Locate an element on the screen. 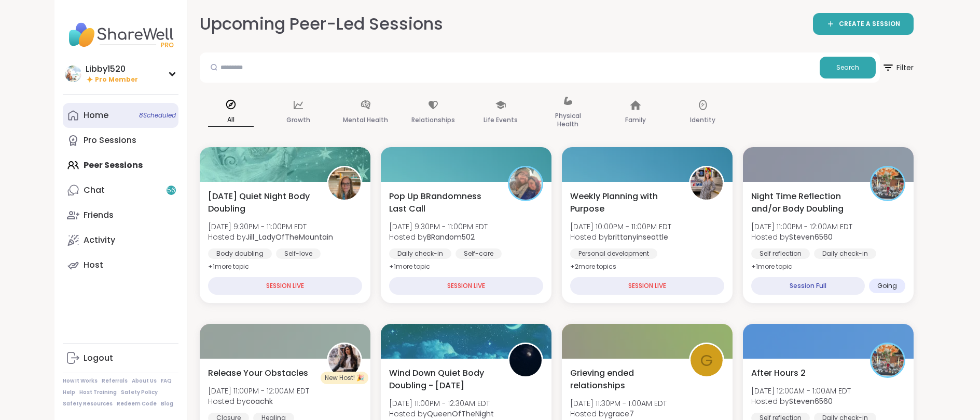  p: All is located at coordinates (231, 120).